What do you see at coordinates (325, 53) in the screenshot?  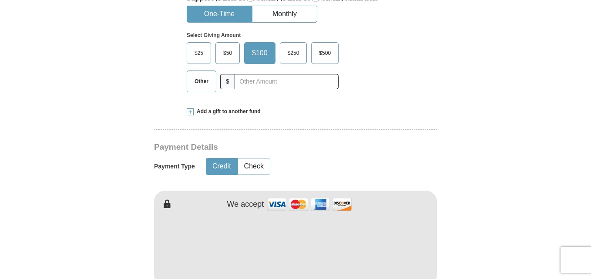 I see `span: $500` at bounding box center [325, 53].